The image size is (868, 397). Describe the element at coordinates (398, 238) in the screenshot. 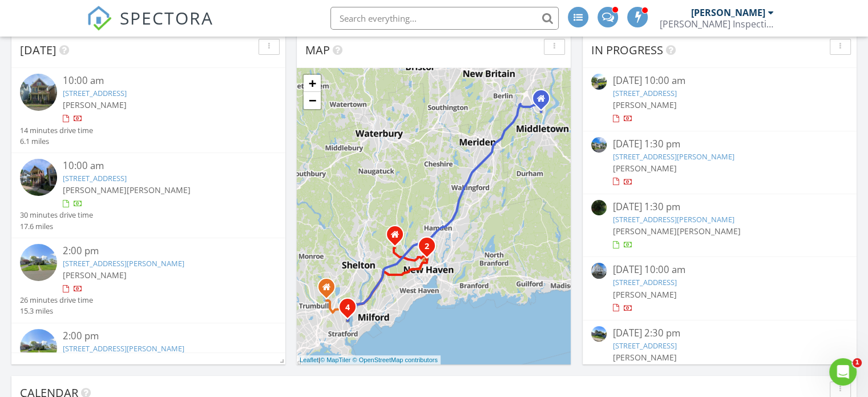

I see `div: P.O Box 3865, Woodbridge CT 06525` at that location.